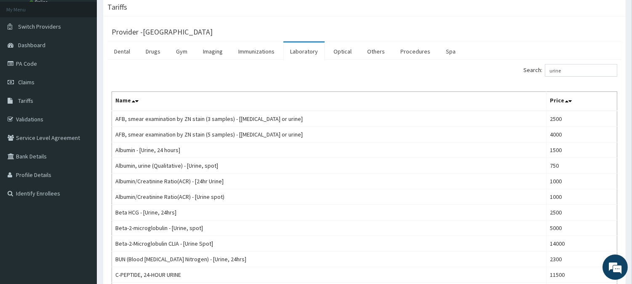  I want to click on input: Search:, so click(581, 70).